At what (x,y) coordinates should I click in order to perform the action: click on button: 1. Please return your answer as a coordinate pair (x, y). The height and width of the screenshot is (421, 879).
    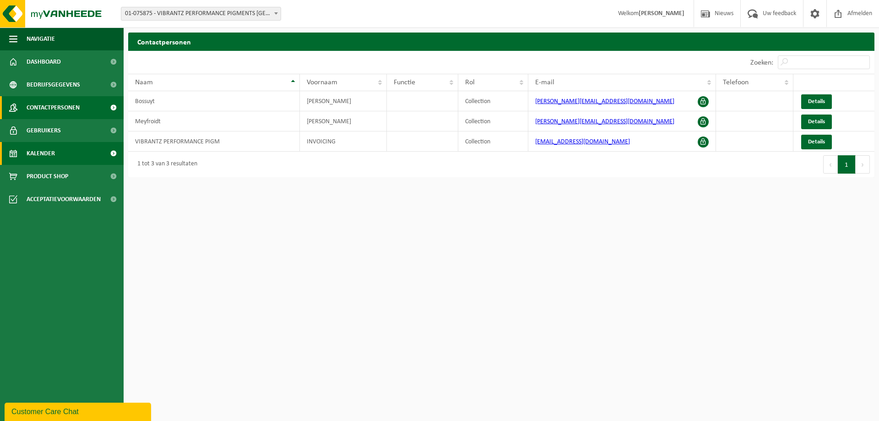
    Looking at the image, I should click on (846, 164).